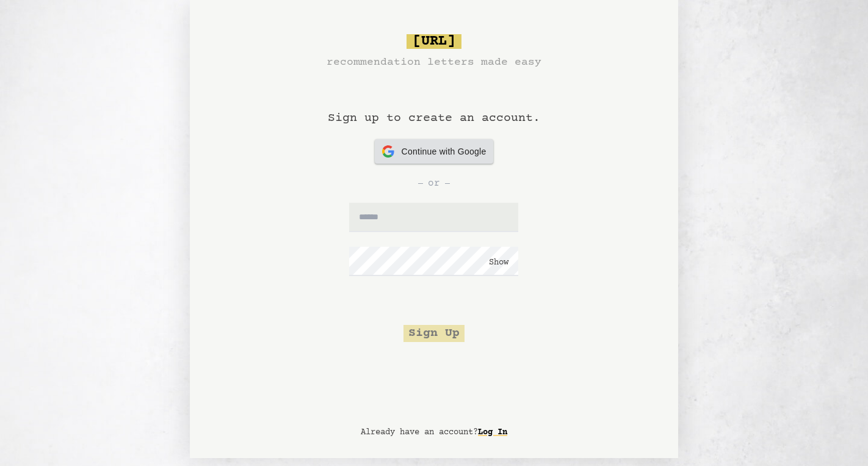  Describe the element at coordinates (434, 62) in the screenshot. I see `h3: recommendation letters made easy` at that location.